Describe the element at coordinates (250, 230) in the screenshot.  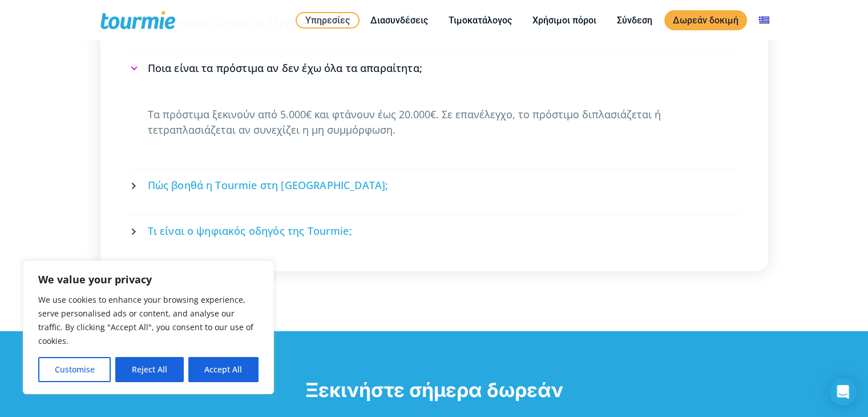
I see `span: Τι είναι ο ψηφιακός οδηγός της Tourmie;` at that location.